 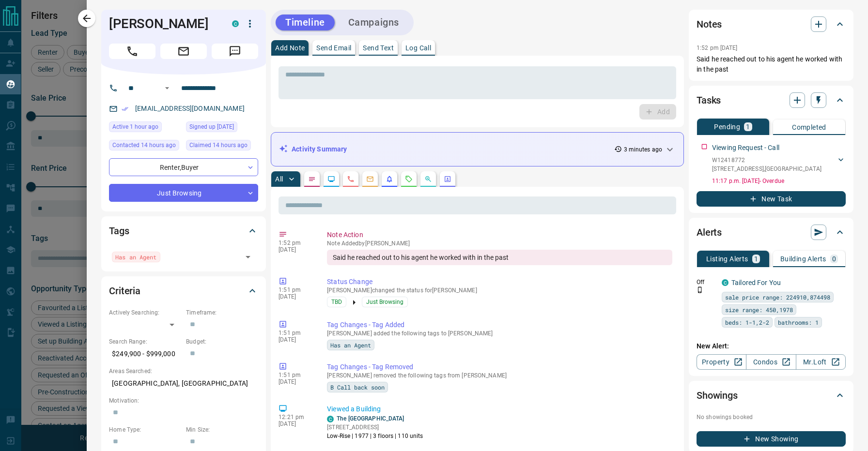 I want to click on h2: Tags, so click(x=119, y=231).